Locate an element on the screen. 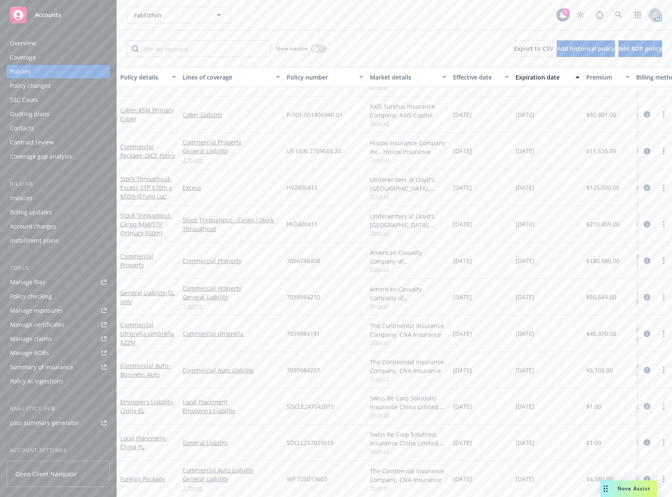 The image size is (672, 497). a: Local Placement is located at coordinates (231, 401).